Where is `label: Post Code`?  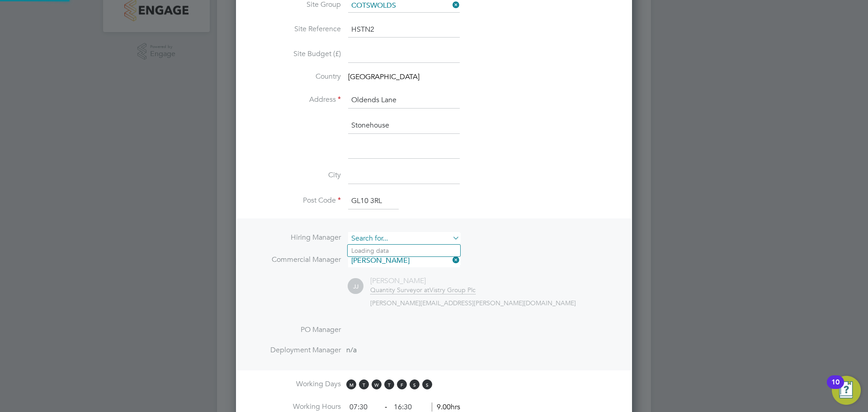
label: Post Code is located at coordinates (295, 201).